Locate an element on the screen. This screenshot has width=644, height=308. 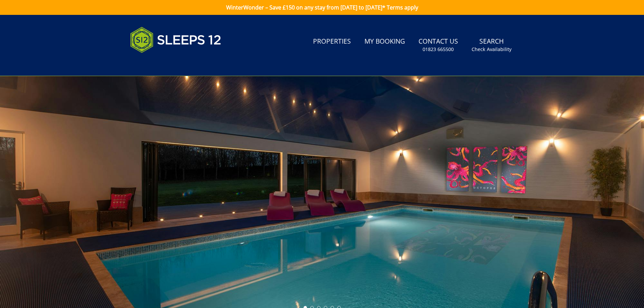
a: My Booking is located at coordinates (384, 42).